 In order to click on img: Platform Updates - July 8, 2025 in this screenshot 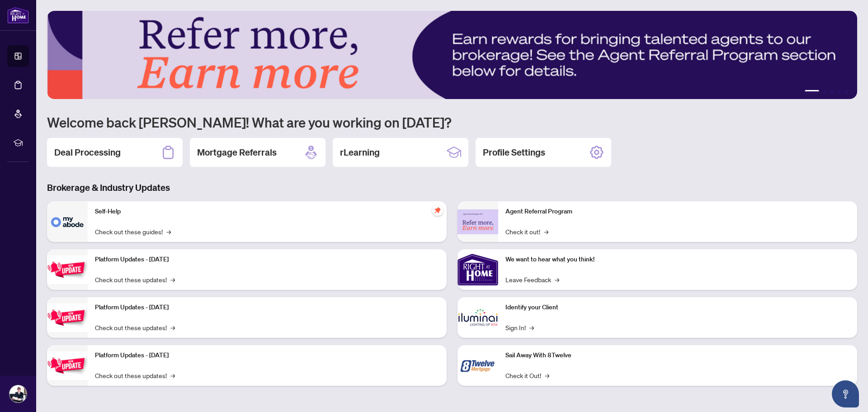, I will do `click(68, 318)`.